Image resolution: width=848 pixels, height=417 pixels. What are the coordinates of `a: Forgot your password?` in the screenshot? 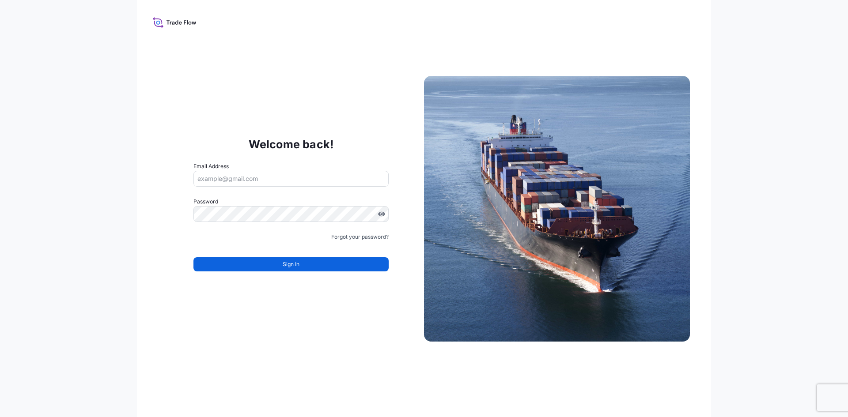 It's located at (360, 237).